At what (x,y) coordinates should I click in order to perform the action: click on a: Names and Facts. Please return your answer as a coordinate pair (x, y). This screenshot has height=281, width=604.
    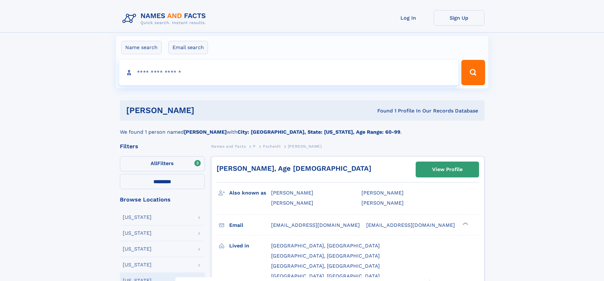
    Looking at the image, I should click on (229, 146).